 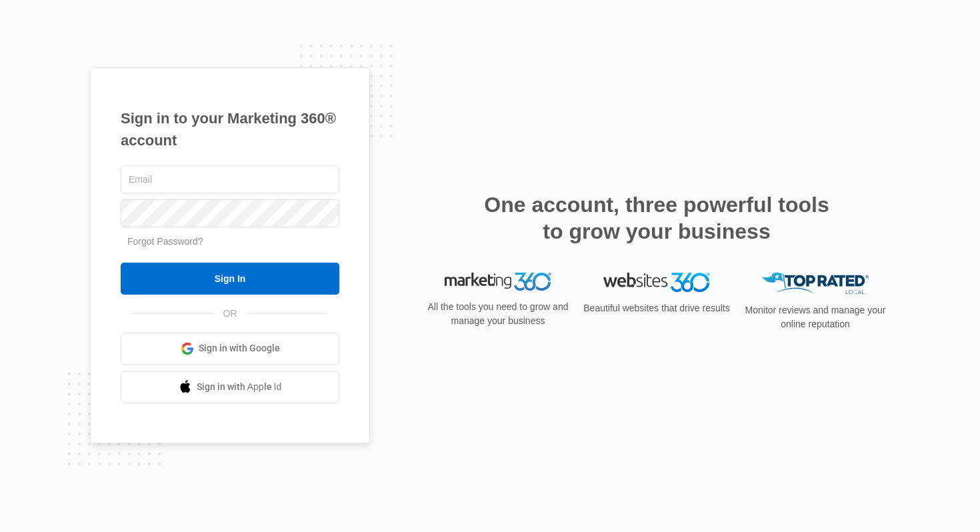 What do you see at coordinates (230, 129) in the screenshot?
I see `h1: Sign in to your Marketing 360® account` at bounding box center [230, 129].